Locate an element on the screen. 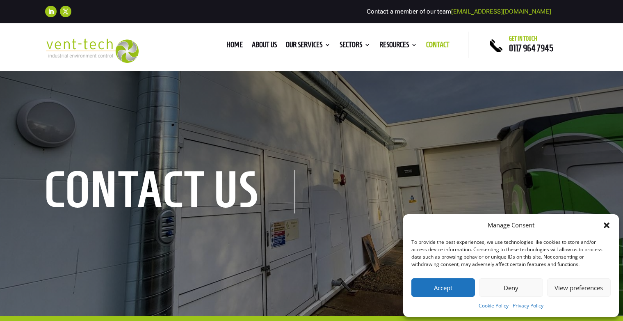 This screenshot has height=321, width=623. a: Sectors is located at coordinates (355, 46).